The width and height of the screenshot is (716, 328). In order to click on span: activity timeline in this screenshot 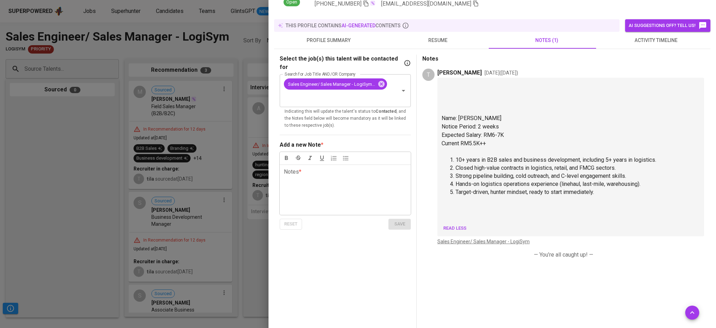, I will do `click(656, 40)`.